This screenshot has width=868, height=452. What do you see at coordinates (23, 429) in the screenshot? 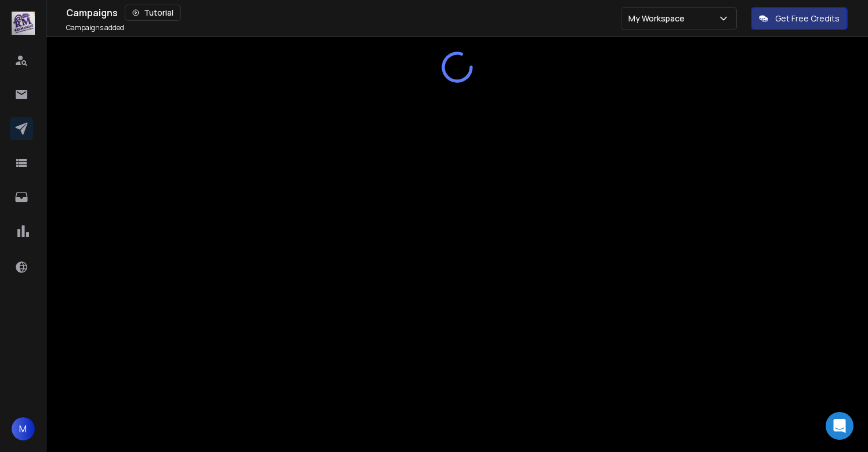
I see `span: M` at bounding box center [23, 429].